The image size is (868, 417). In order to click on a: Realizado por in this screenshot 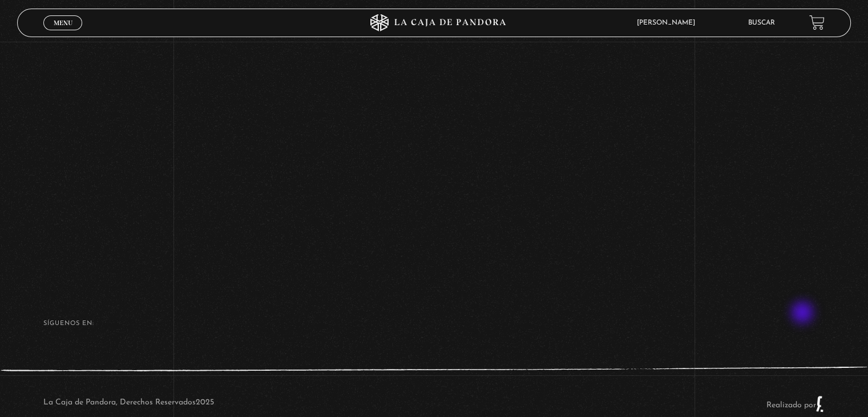, I will do `click(796, 404)`.